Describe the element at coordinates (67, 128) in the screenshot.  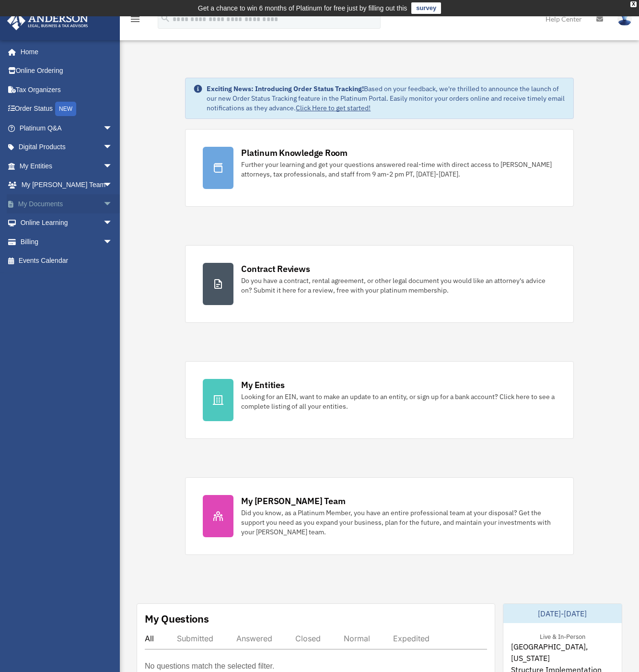
I see `a: Platinum Q&Aarrow_drop_down` at that location.